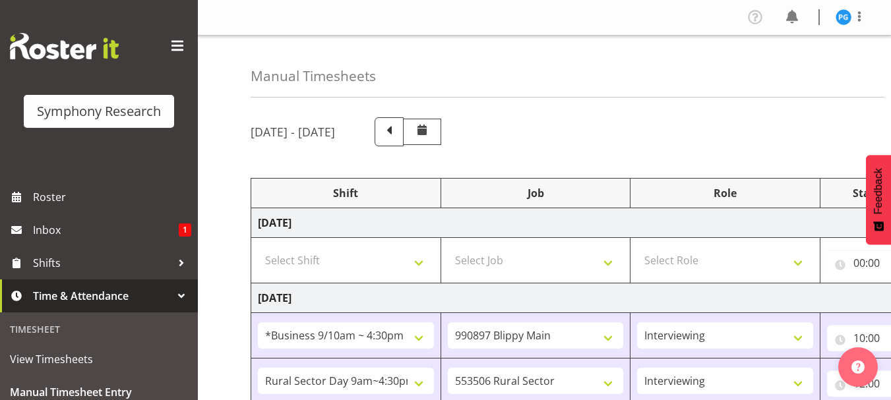 The width and height of the screenshot is (891, 400). Describe the element at coordinates (106, 230) in the screenshot. I see `span: Inbox` at that location.